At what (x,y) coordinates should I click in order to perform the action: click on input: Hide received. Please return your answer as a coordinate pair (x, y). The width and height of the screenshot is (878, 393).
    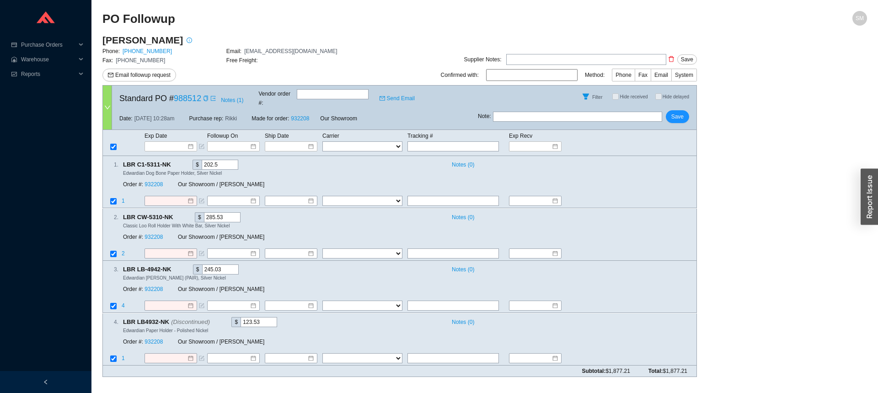
    Looking at the image, I should click on (615, 96).